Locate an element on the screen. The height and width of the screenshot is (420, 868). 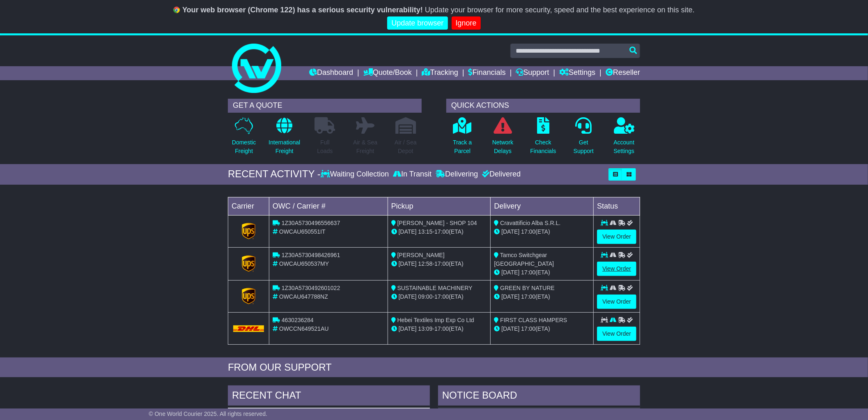
td: Delivery is located at coordinates (542, 206).